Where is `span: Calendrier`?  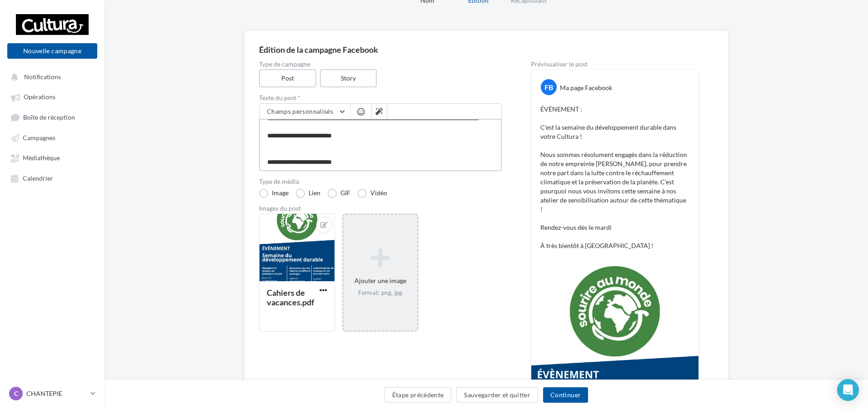 span: Calendrier is located at coordinates (38, 178).